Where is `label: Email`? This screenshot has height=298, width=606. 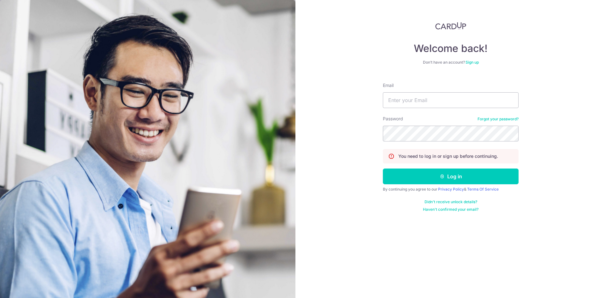 label: Email is located at coordinates (388, 86).